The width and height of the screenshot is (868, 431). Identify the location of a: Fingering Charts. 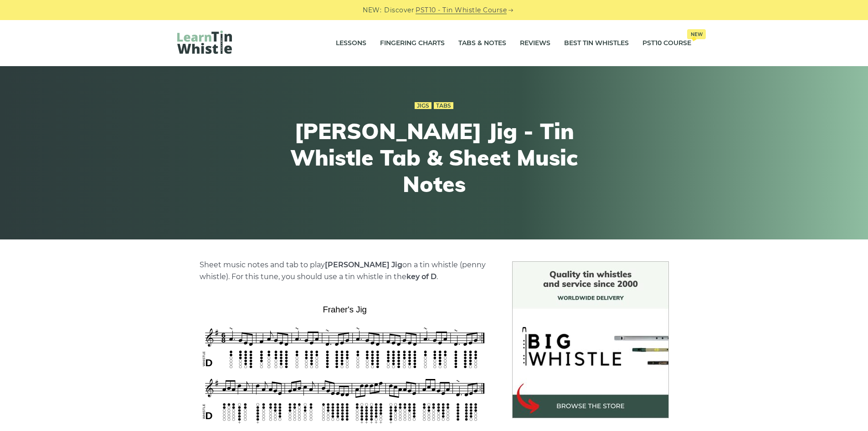
(412, 43).